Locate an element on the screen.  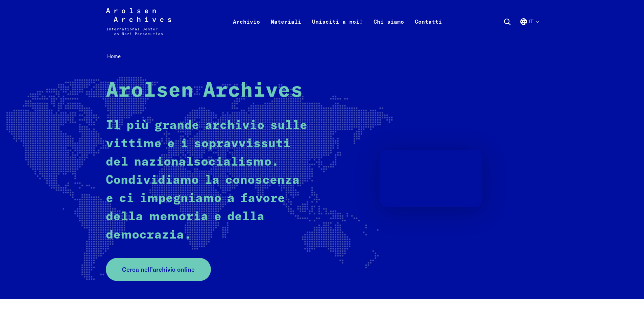
p: Il più grande archivio sulle vittime e i sopravvissuti del nazionalsocialismo. Condividiamo la co... is located at coordinates (208, 181).